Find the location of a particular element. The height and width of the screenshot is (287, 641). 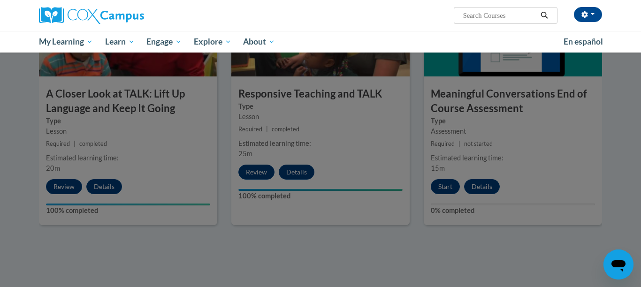

a: Explore is located at coordinates (213, 42).